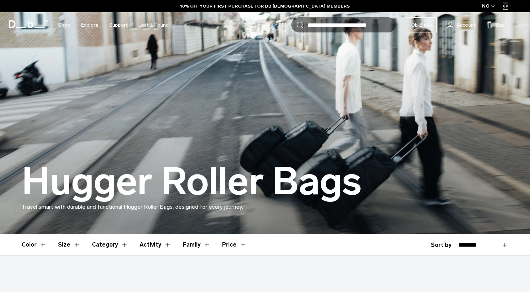 The image size is (530, 292). I want to click on a: Account, so click(461, 25).